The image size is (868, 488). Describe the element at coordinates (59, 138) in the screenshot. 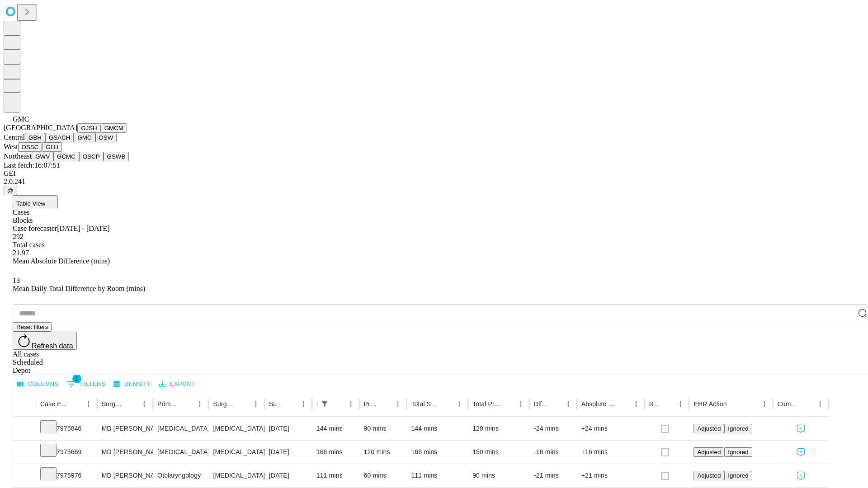

I see `button: GSACH` at that location.